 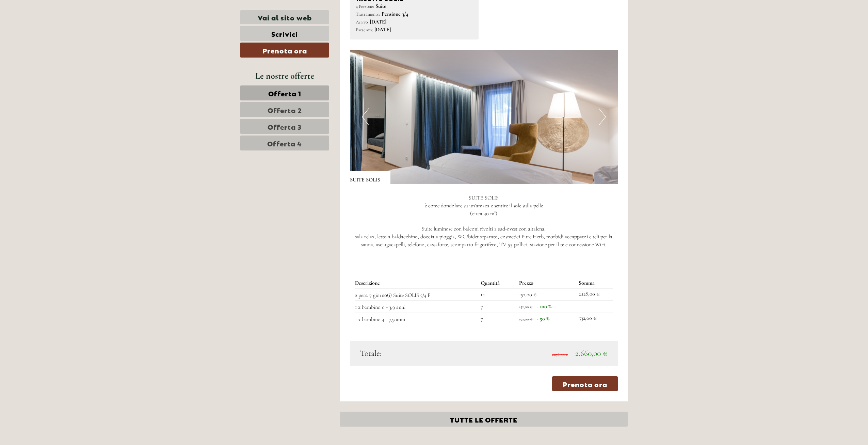 I want to click on span: 2.660,00 €, so click(x=591, y=353).